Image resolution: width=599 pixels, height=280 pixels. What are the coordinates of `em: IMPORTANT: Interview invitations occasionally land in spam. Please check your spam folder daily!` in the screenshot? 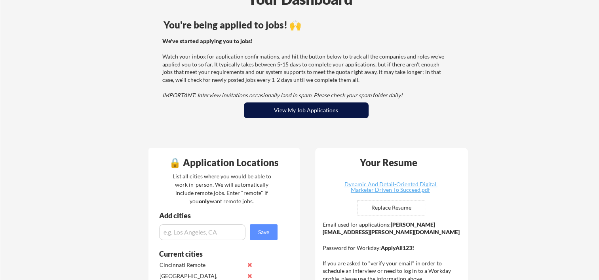 It's located at (282, 95).